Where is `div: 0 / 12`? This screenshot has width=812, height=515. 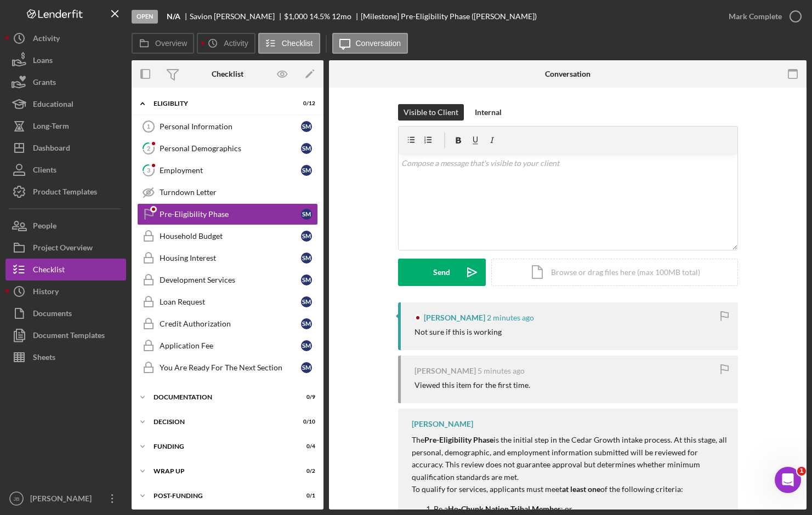
div: 0 / 12 is located at coordinates (306, 103).